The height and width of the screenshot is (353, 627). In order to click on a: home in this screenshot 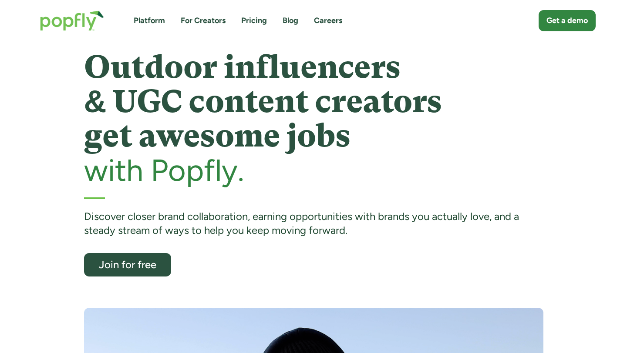, I will do `click(72, 20)`.